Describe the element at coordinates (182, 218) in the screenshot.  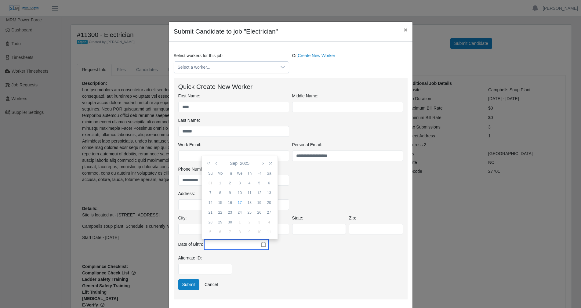
I see `label: City:` at that location.